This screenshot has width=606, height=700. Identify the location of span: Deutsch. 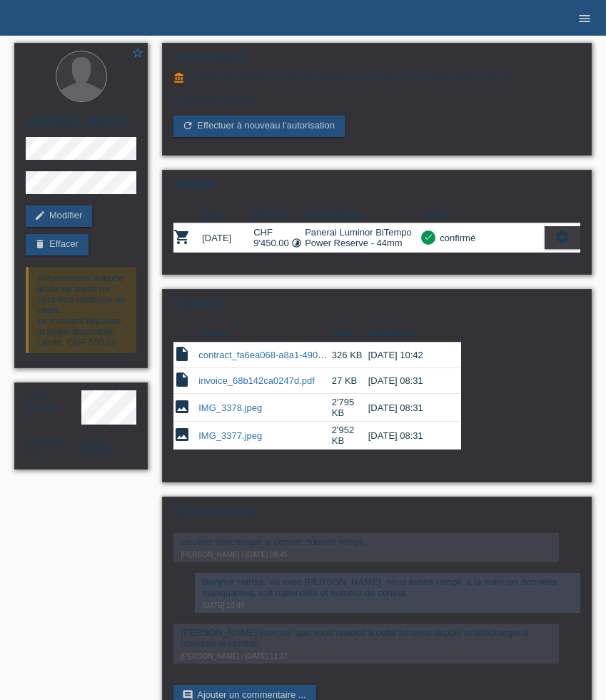
(98, 452).